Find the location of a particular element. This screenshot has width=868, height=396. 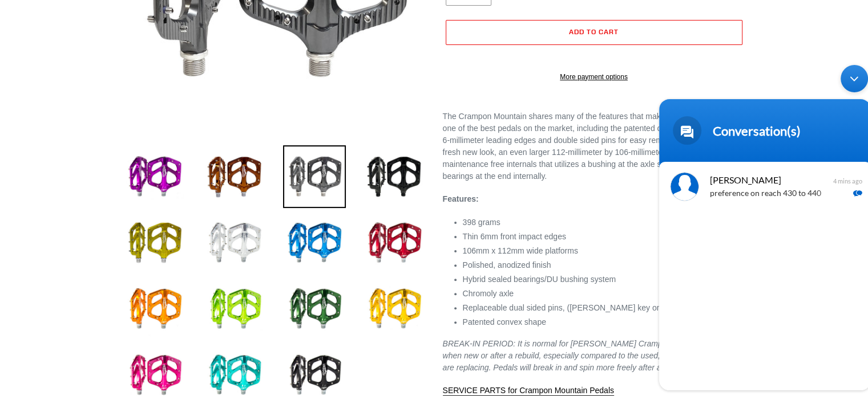

img: Load image into Gallery viewer, purple is located at coordinates (154, 176).